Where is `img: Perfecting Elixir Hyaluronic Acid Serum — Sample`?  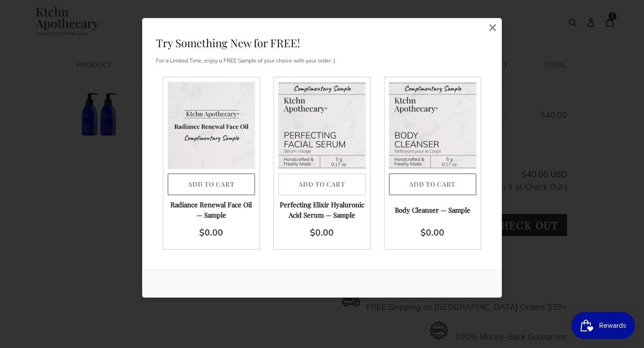 img: Perfecting Elixir Hyaluronic Acid Serum — Sample is located at coordinates (322, 125).